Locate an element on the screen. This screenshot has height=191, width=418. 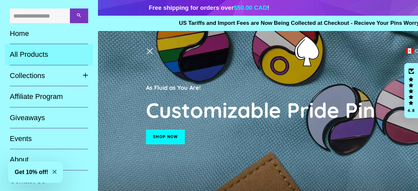
a: Affiliate Program is located at coordinates (49, 97).